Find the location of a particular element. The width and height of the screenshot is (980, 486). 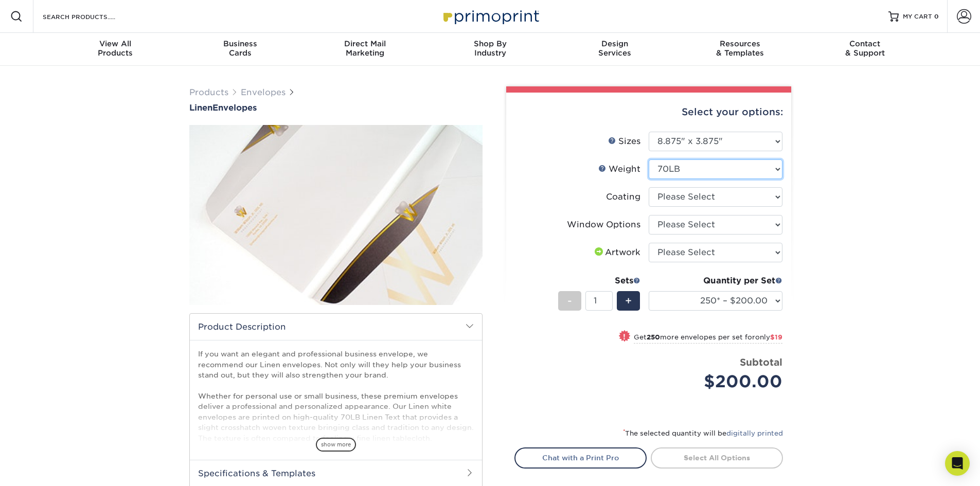

span: Linen is located at coordinates (200, 108).